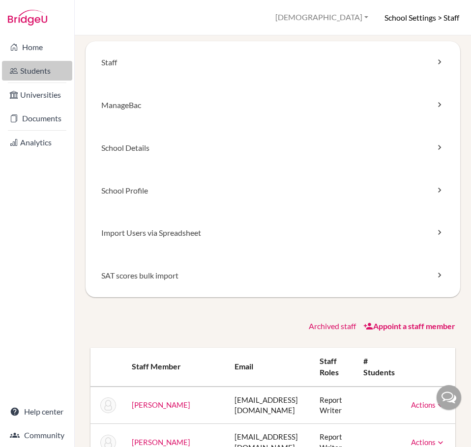  I want to click on a: SAT scores bulk import, so click(273, 276).